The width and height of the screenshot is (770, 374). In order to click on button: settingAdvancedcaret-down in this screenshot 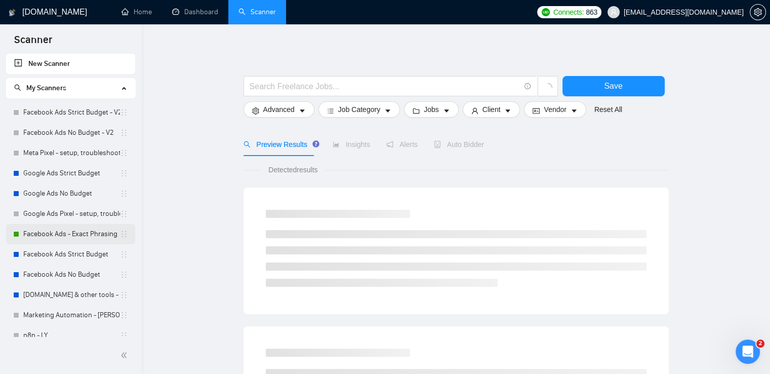, I will do `click(279, 109)`.